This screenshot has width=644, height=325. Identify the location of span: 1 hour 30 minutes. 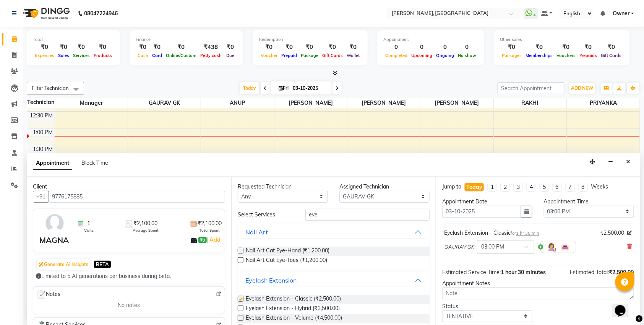
(523, 272).